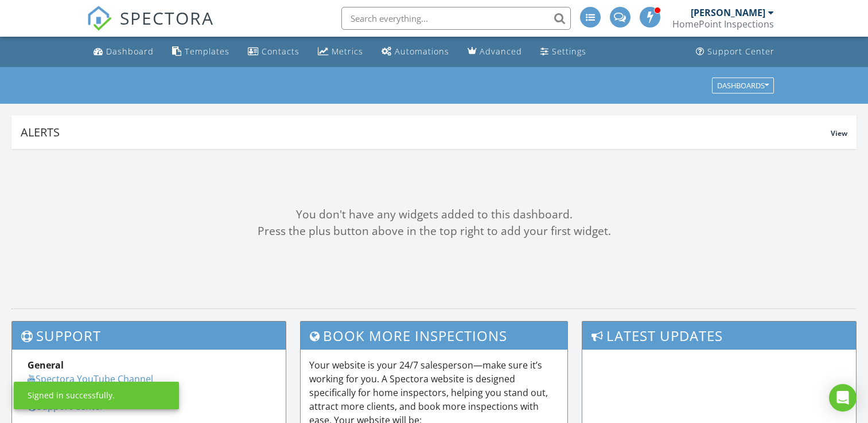 Image resolution: width=868 pixels, height=423 pixels. Describe the element at coordinates (45, 366) in the screenshot. I see `strong: General` at that location.